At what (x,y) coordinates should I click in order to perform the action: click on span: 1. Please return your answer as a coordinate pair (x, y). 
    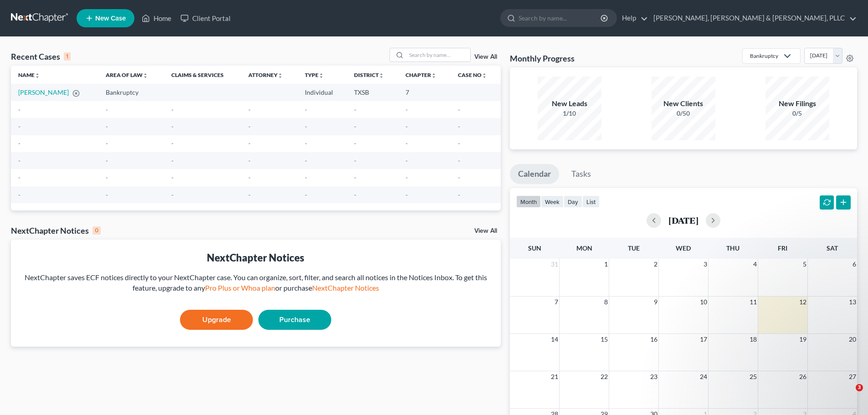
    Looking at the image, I should click on (606, 264).